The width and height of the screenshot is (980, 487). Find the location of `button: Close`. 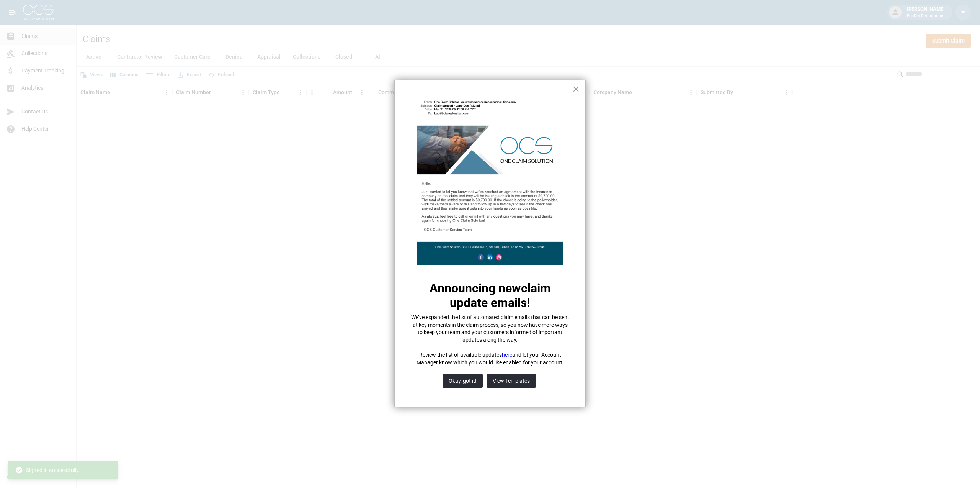

button: Close is located at coordinates (576, 89).